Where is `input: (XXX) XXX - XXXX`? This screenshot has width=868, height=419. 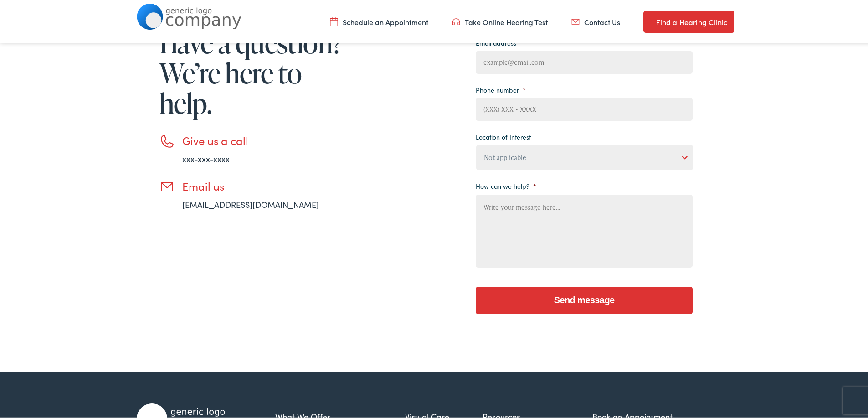 input: (XXX) XXX - XXXX is located at coordinates (584, 108).